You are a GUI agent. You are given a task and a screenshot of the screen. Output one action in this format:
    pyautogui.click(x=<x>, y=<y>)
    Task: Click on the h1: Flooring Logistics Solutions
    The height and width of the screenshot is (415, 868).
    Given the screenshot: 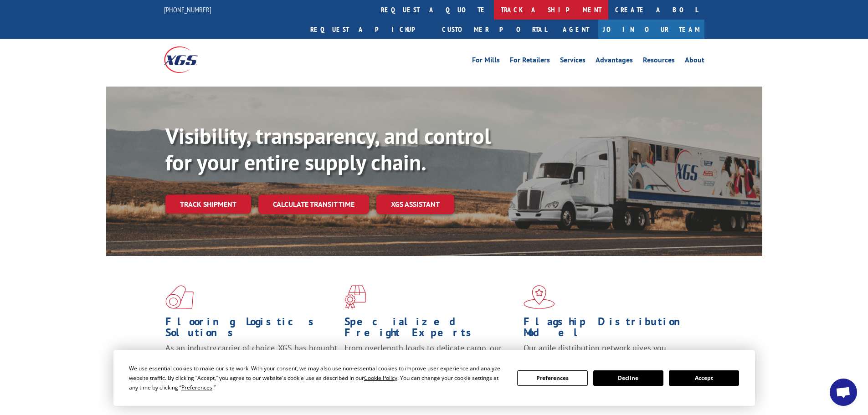 What is the action you would take?
    pyautogui.click(x=252, y=330)
    